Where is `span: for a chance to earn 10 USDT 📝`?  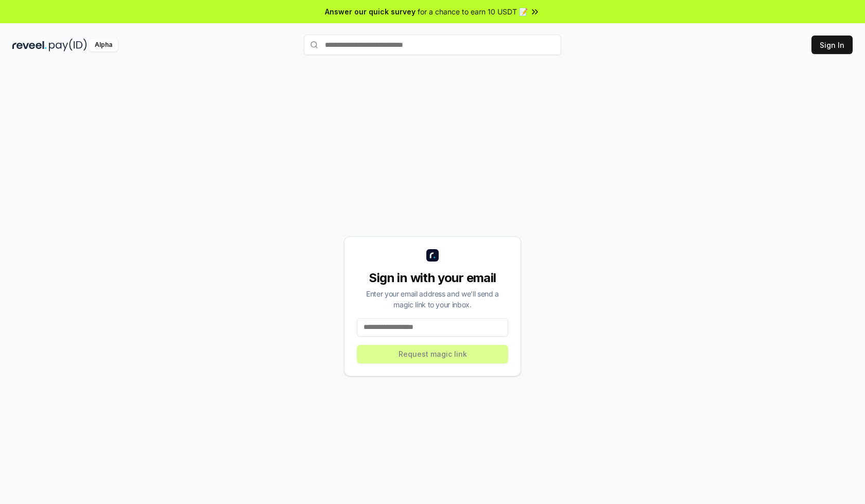 span: for a chance to earn 10 USDT 📝 is located at coordinates (473, 11).